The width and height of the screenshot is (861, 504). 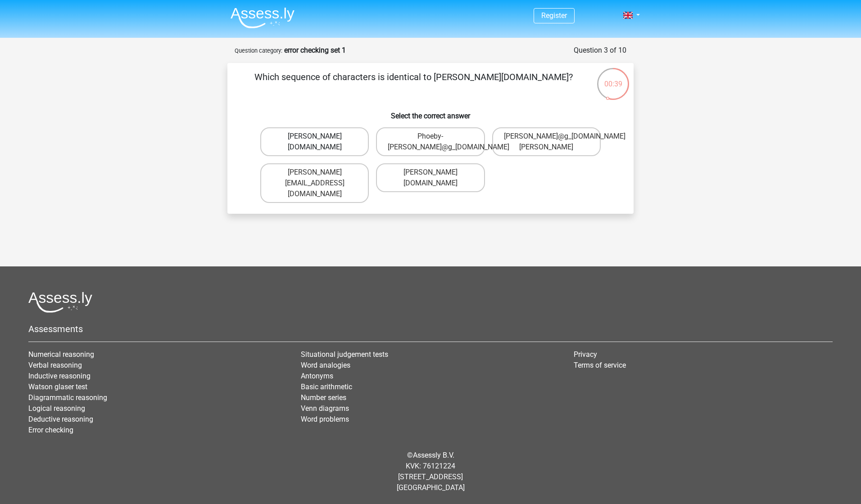 What do you see at coordinates (51, 430) in the screenshot?
I see `a: Error checking` at bounding box center [51, 430].